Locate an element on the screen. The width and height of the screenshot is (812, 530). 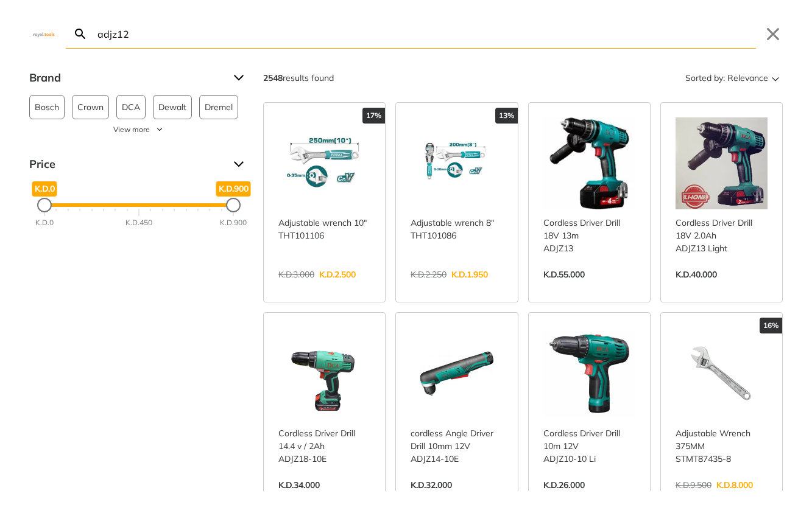
div: 13% is located at coordinates (506, 116).